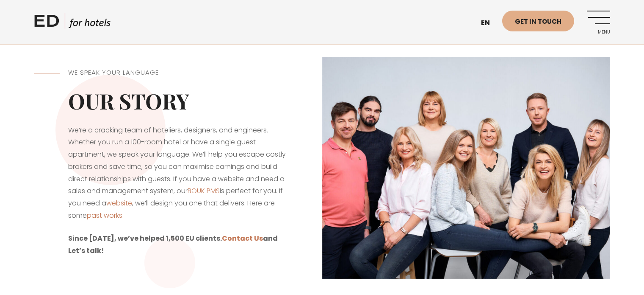  I want to click on a: BOUK PMS, so click(204, 191).